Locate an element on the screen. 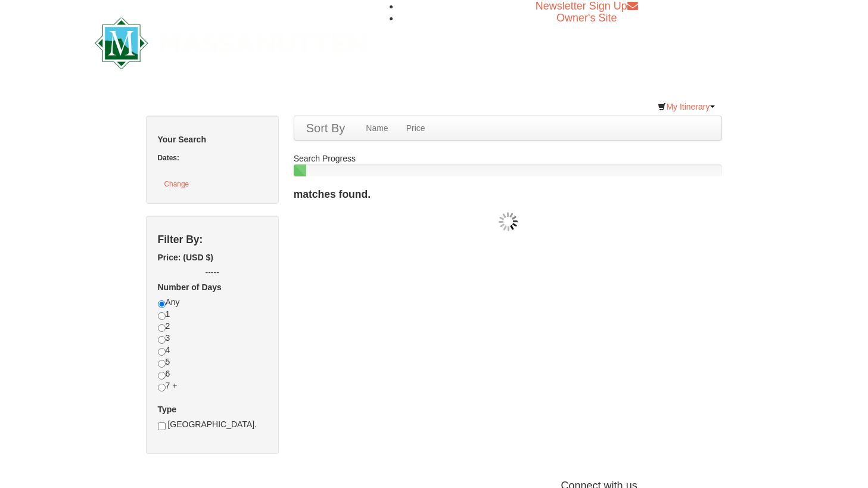 The height and width of the screenshot is (488, 868). img: wait gif is located at coordinates (508, 222).